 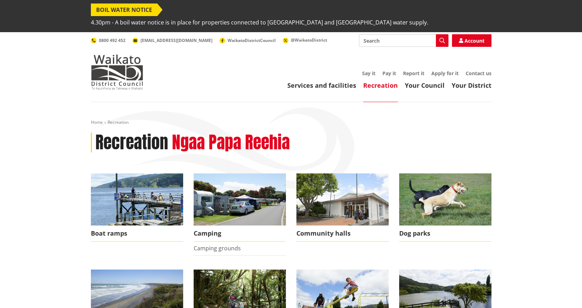 I want to click on a: Contact us, so click(x=479, y=73).